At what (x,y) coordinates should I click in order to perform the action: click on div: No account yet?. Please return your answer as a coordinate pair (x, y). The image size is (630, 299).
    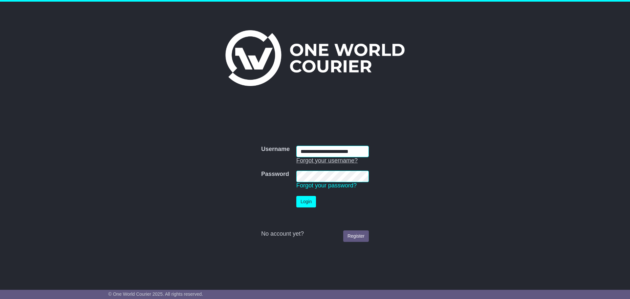
    Looking at the image, I should click on (315, 234).